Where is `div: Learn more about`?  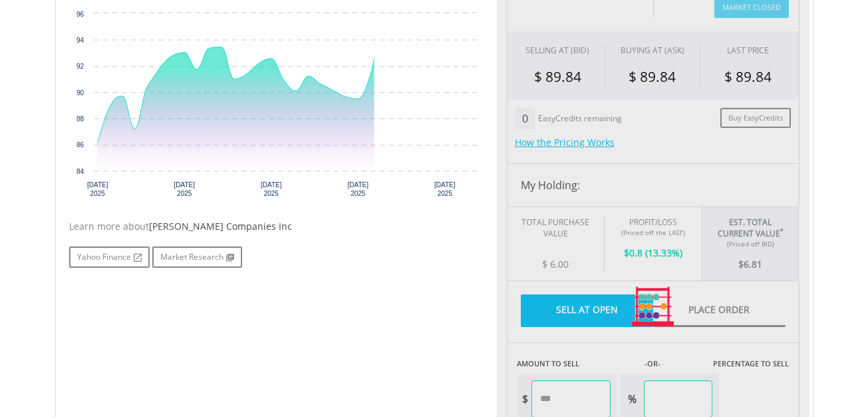
div: Learn more about is located at coordinates (278, 226).